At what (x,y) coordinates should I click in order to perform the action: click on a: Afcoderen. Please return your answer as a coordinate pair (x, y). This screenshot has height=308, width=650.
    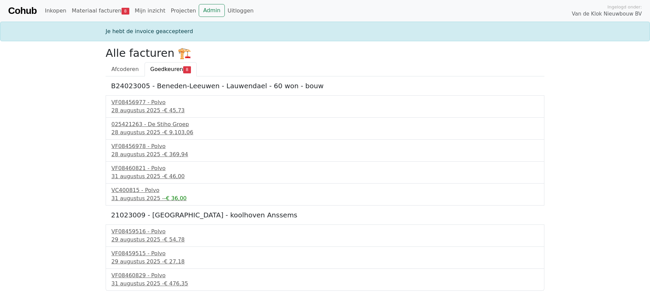
    Looking at the image, I should click on (125, 69).